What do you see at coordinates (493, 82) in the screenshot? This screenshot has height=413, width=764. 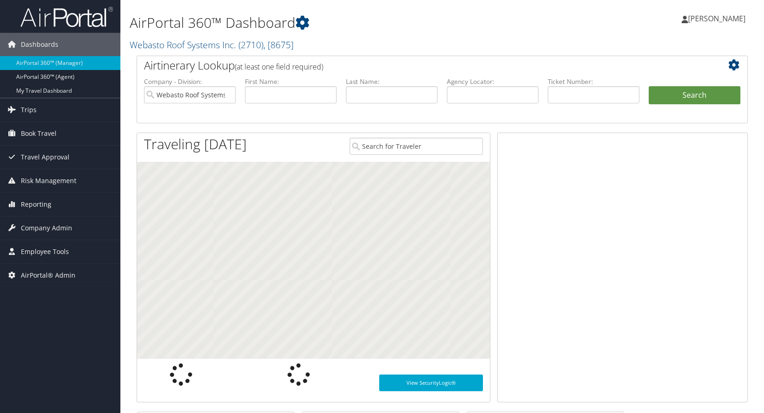 I see `label: Agency Locator:` at bounding box center [493, 82].